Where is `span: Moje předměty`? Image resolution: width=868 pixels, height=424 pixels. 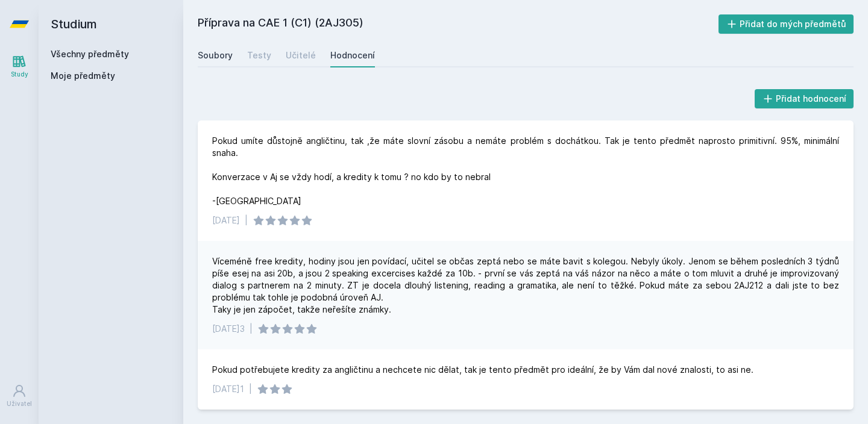 span: Moje předměty is located at coordinates (83, 76).